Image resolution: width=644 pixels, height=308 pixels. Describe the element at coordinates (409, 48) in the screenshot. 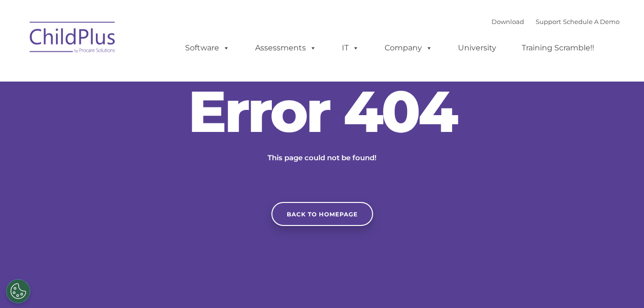

I see `a: Company` at that location.